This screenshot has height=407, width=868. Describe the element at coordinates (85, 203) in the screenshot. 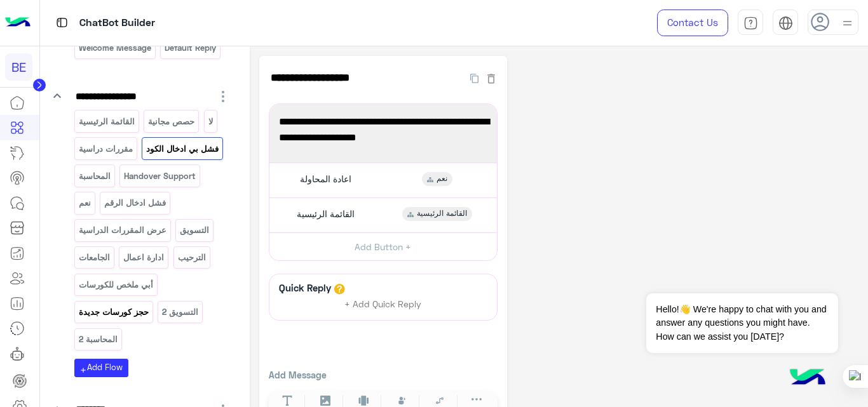

I see `p: نعم` at that location.